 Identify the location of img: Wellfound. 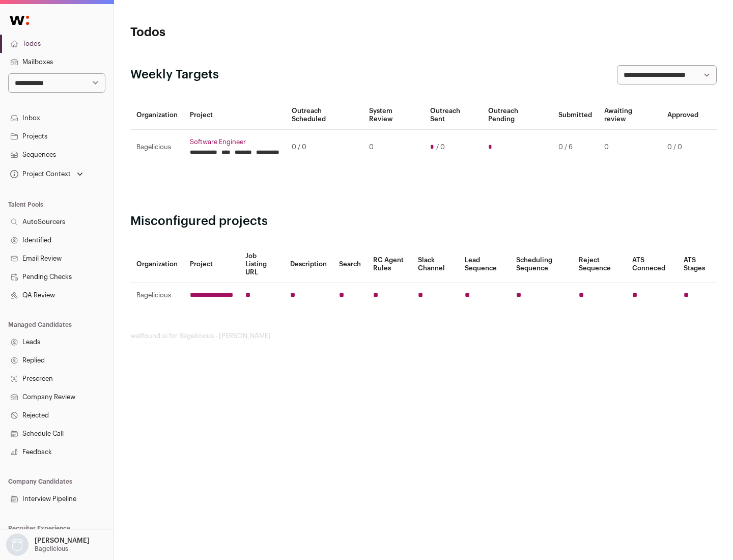
(19, 21).